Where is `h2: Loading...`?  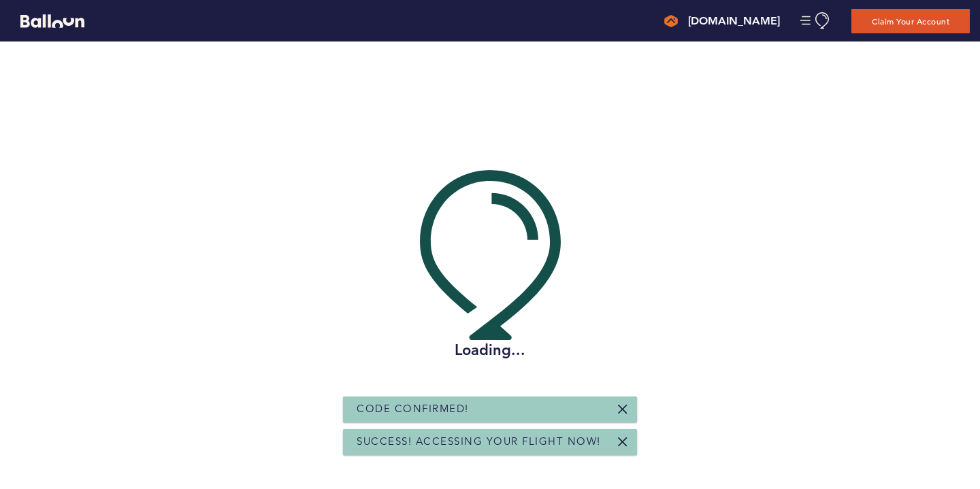
h2: Loading... is located at coordinates (490, 350).